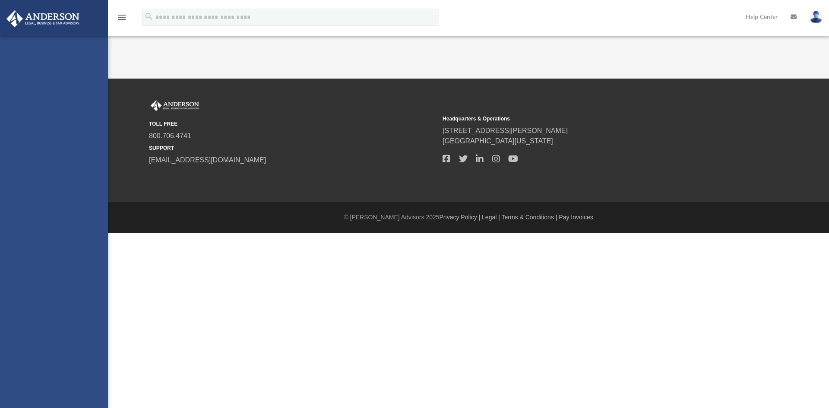 Image resolution: width=829 pixels, height=408 pixels. Describe the element at coordinates (293, 148) in the screenshot. I see `small: SUPPORT` at that location.